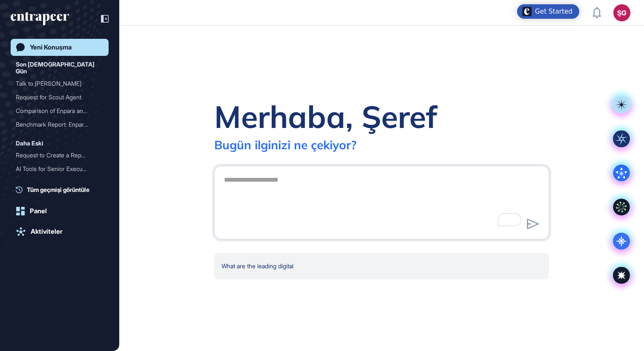  What do you see at coordinates (59, 231) in the screenshot?
I see `a: Aktiviteler` at bounding box center [59, 231].